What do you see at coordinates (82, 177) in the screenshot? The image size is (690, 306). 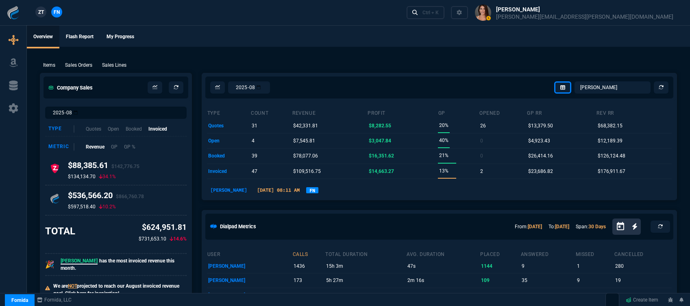 I see `p: $134,134.70` at bounding box center [82, 177].